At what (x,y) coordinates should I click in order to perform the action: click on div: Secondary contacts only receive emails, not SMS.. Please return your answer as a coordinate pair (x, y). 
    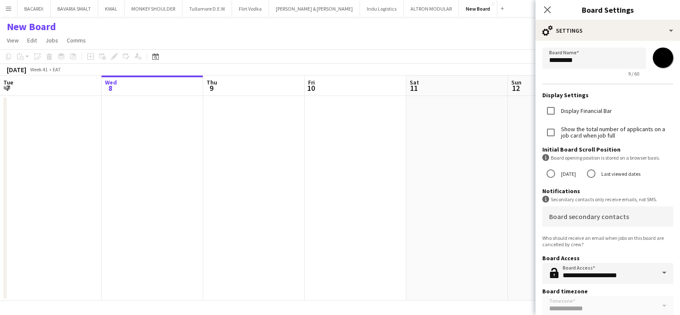
    Looking at the image, I should click on (608, 199).